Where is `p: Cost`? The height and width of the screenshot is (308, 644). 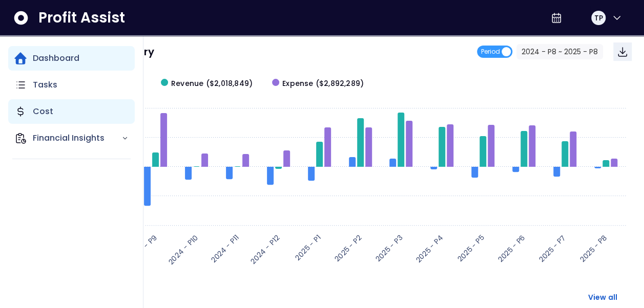
p: Cost is located at coordinates (43, 111).